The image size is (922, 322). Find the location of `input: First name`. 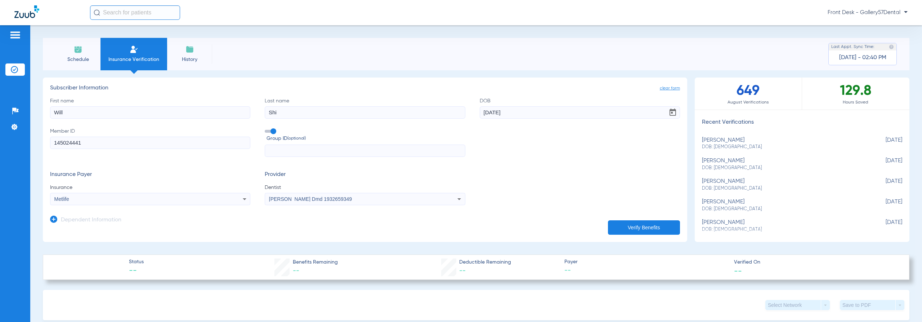

input: First name is located at coordinates (150, 112).